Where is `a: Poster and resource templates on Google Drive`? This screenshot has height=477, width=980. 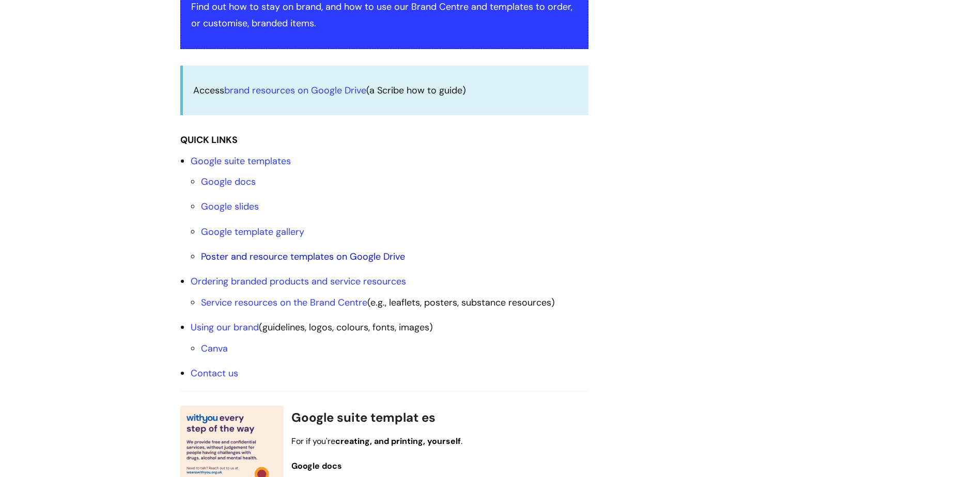 a: Poster and resource templates on Google Drive is located at coordinates (303, 257).